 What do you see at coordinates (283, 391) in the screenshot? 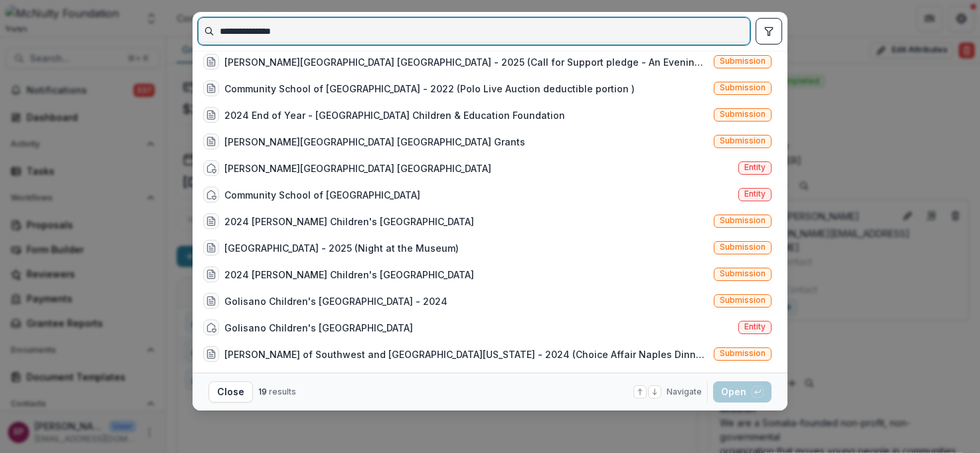
I see `span: results` at bounding box center [283, 391].